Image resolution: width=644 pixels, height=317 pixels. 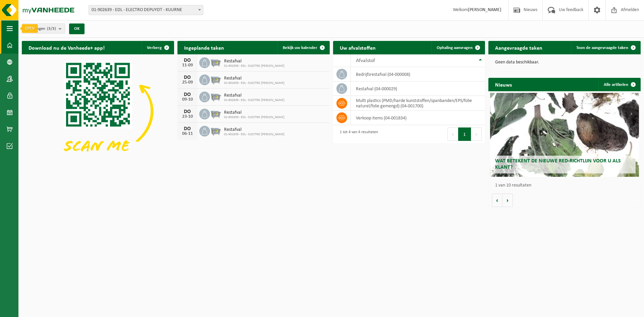 I want to click on button: Previous, so click(x=453, y=134).